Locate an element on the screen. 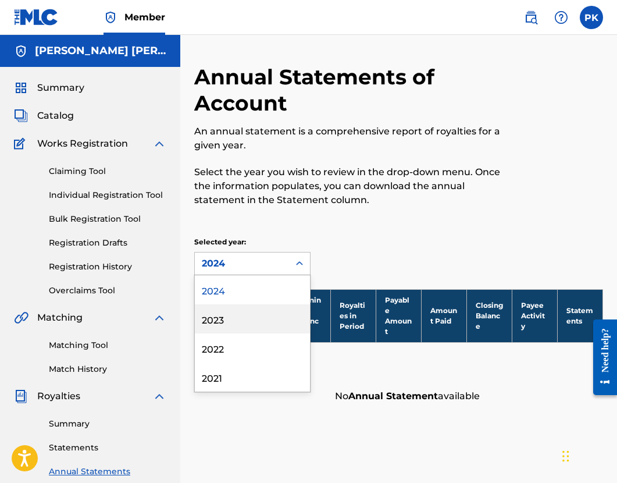 Image resolution: width=617 pixels, height=483 pixels. a: Match History is located at coordinates (108, 369).